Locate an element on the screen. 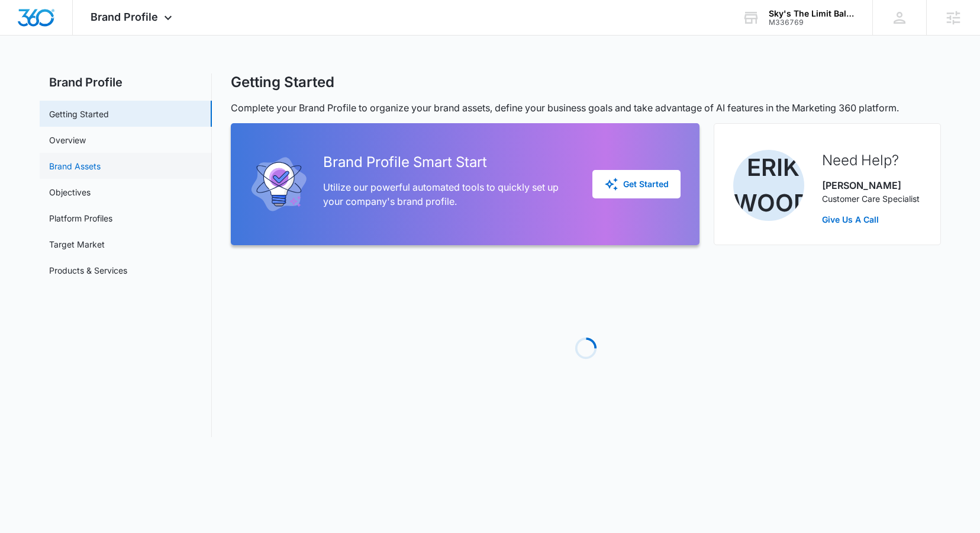 This screenshot has height=533, width=980. img: Erik Woods is located at coordinates (769, 186).